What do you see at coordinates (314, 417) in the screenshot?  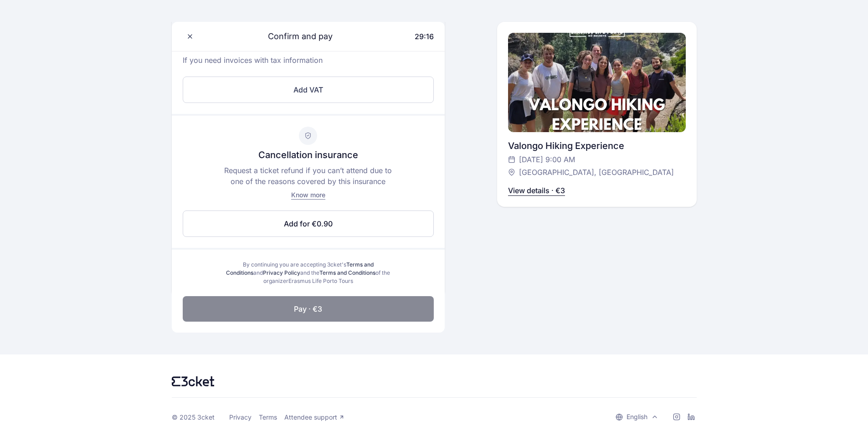 I see `a: Attendee support` at bounding box center [314, 417].